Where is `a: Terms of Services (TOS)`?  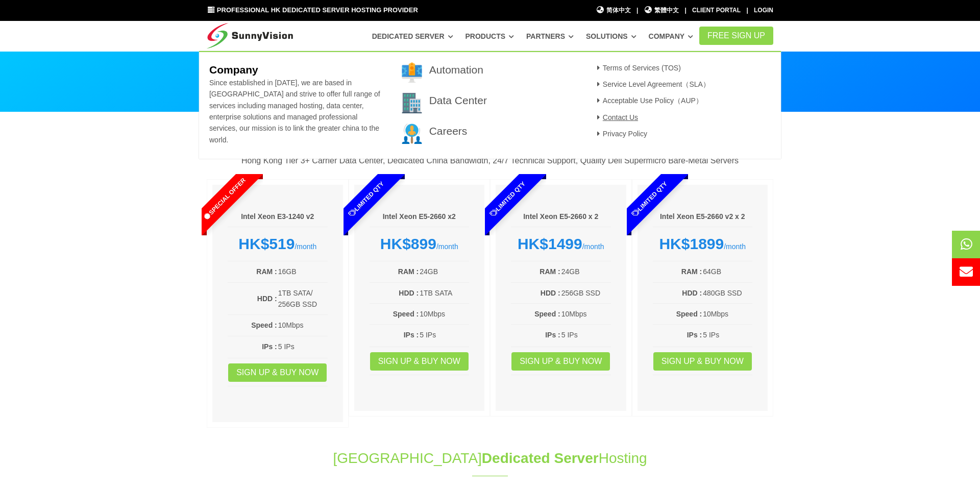
a: Terms of Services (TOS) is located at coordinates (637, 68).